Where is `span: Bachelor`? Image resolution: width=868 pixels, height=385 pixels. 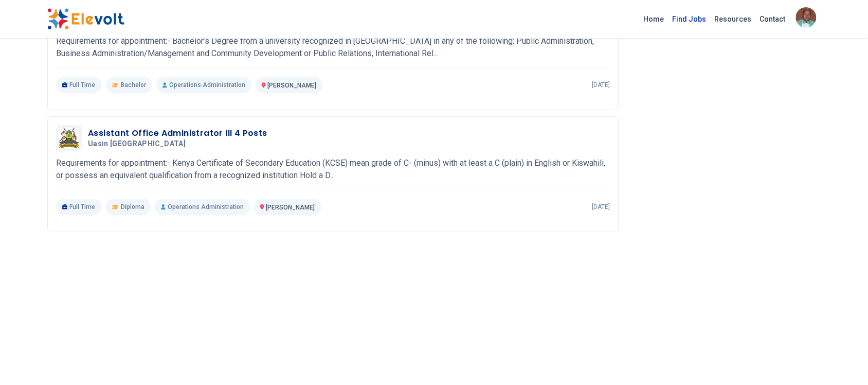
span: Bachelor is located at coordinates (133, 84).